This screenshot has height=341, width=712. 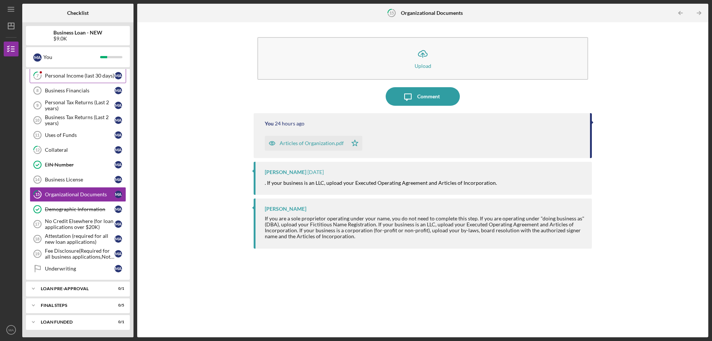 What do you see at coordinates (37, 239) in the screenshot?
I see `tspan: 18` at bounding box center [37, 239].